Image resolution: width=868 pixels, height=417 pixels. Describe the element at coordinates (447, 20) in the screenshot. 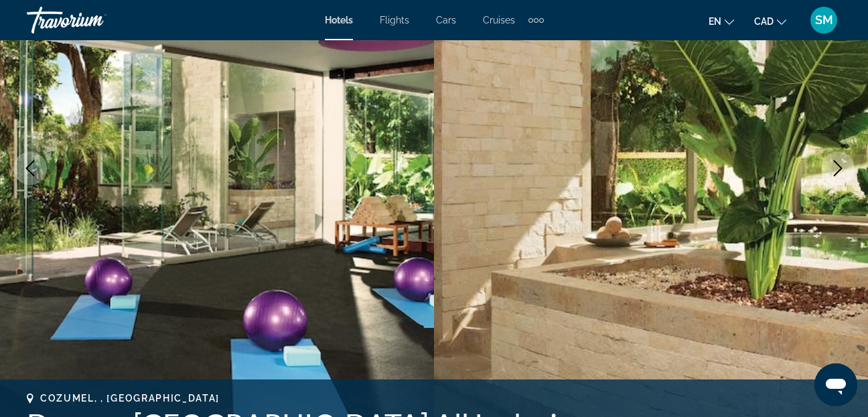

I see `span: Cars` at that location.